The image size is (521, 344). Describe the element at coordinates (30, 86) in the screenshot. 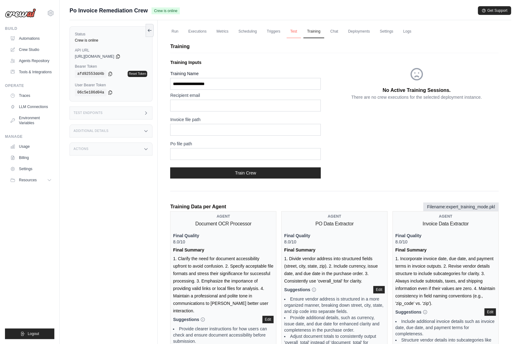

I see `div: Operate` at that location.